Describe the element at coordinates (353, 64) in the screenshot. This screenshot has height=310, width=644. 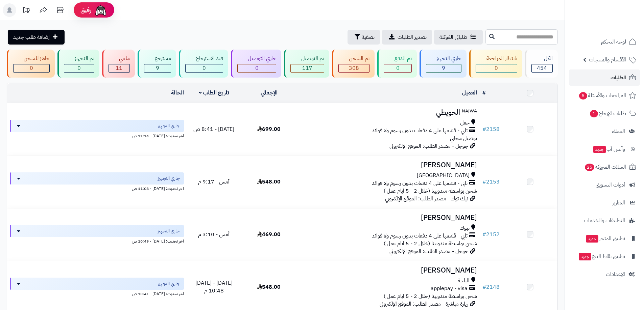
I see `a: تم الشحن 308` at that location.